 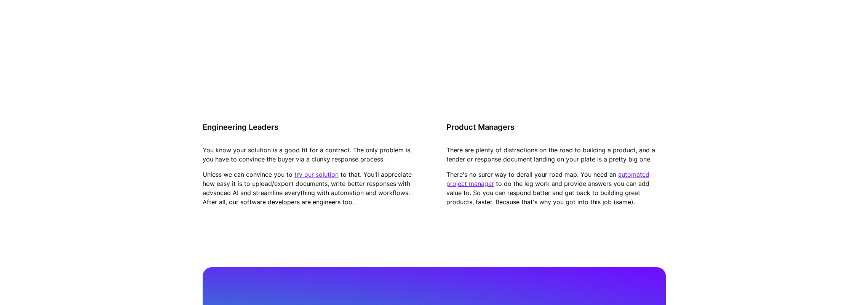 What do you see at coordinates (312, 188) in the screenshot?
I see `p: Unless we can convince you to to that. You'll appreciate how easy it is to upload/export document...` at bounding box center [312, 188].